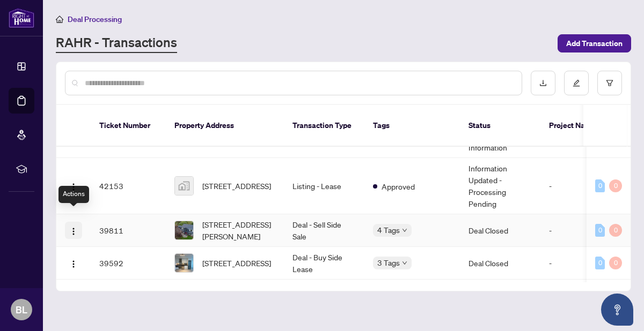 The width and height of the screenshot is (644, 331). What do you see at coordinates (73, 195) in the screenshot?
I see `div: Actions` at bounding box center [73, 195].